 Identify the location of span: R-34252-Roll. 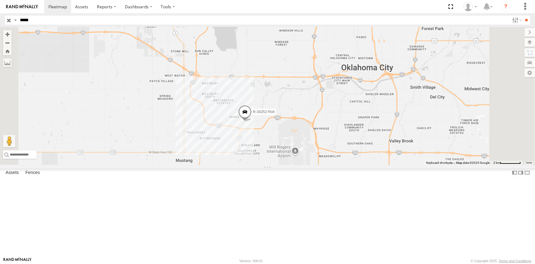
(264, 112).